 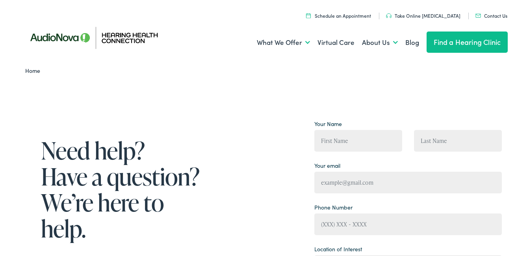 What do you see at coordinates (328, 124) in the screenshot?
I see `label: Your Name` at bounding box center [328, 124].